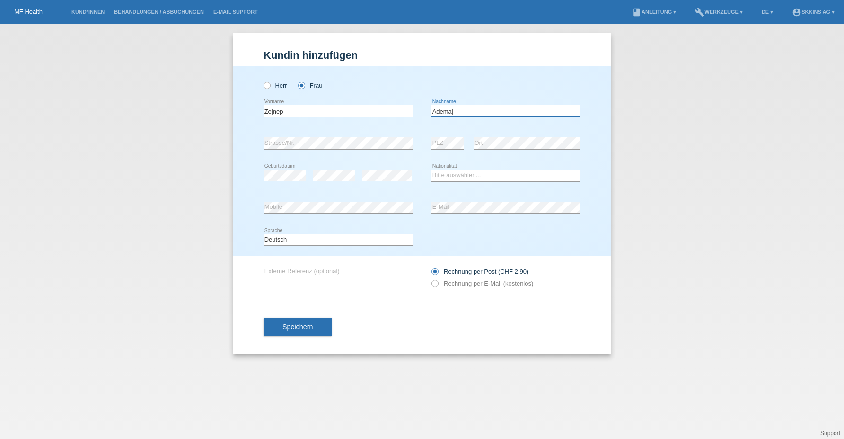 The width and height of the screenshot is (844, 439). I want to click on span: Speichern, so click(298, 327).